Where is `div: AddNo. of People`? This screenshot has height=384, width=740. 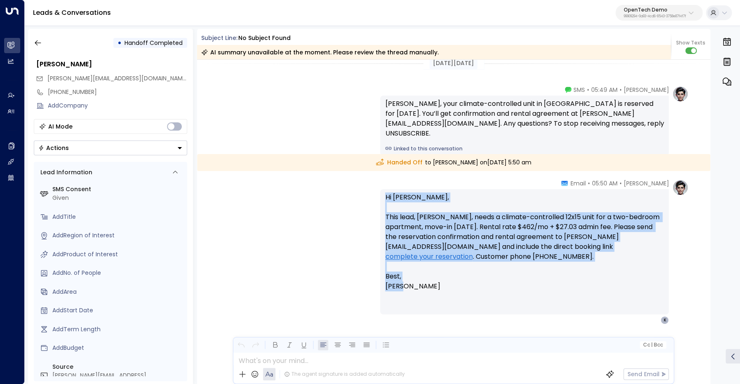
div: AddNo. of People is located at coordinates (118, 273).